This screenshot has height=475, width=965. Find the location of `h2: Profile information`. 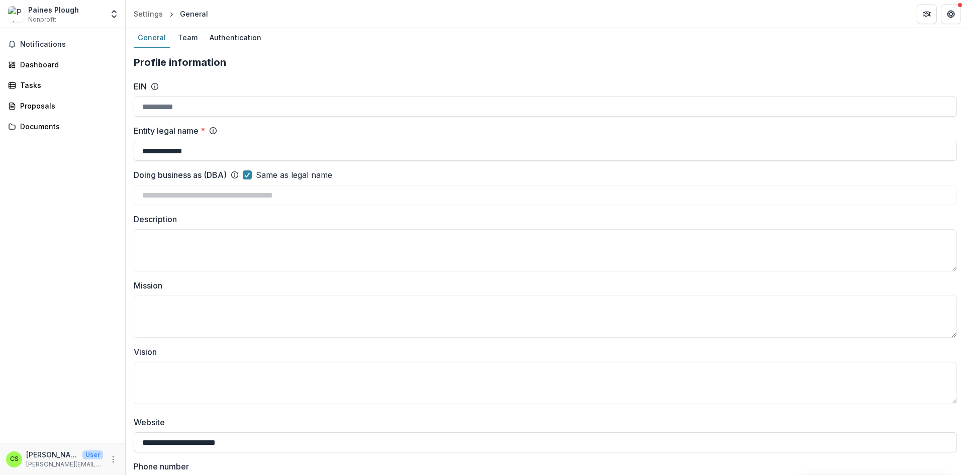

h2: Profile information is located at coordinates (546, 62).